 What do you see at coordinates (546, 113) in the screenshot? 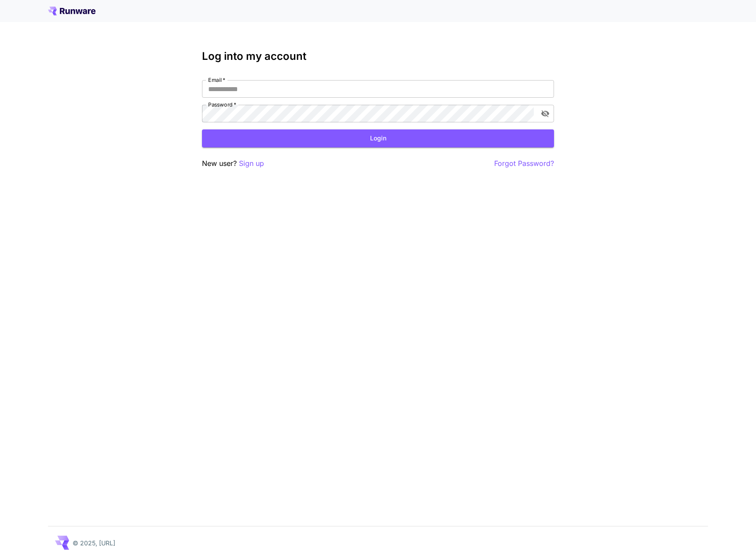
I see `button: toggle password visibility` at bounding box center [546, 113].